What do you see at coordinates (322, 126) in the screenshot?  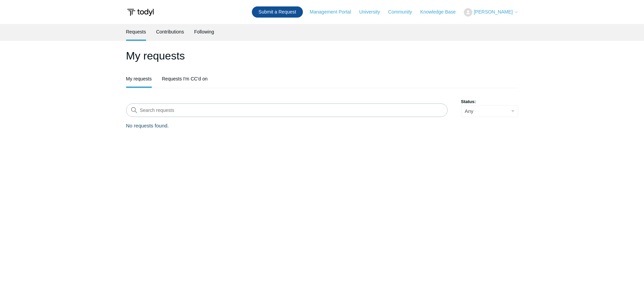 I see `p: No requests found.` at bounding box center [322, 126].